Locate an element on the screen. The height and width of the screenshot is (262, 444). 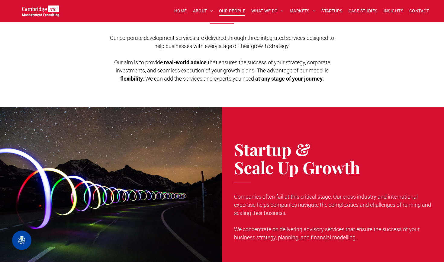
span: We concentrate on delivering advisory services that ensure the success of your business strategy,... is located at coordinates (327, 233).